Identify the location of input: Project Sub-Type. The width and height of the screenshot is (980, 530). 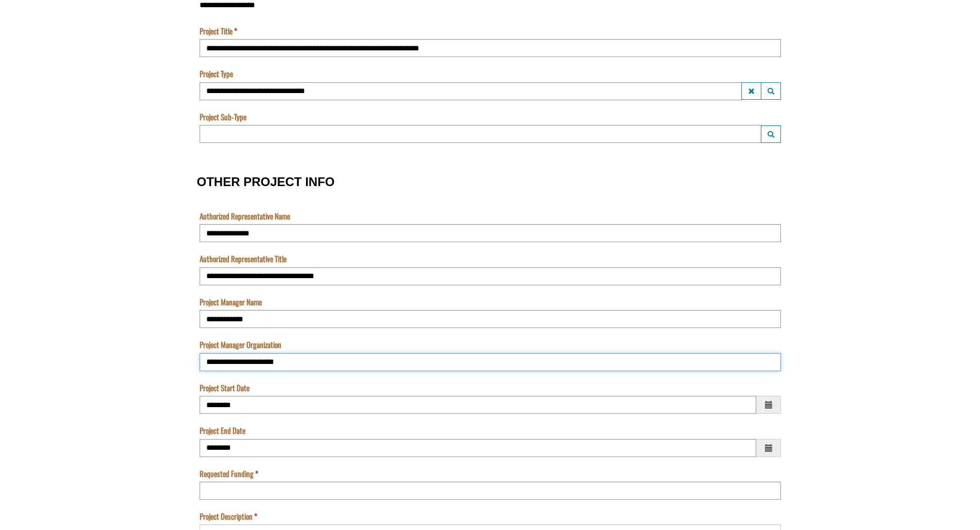
(480, 133).